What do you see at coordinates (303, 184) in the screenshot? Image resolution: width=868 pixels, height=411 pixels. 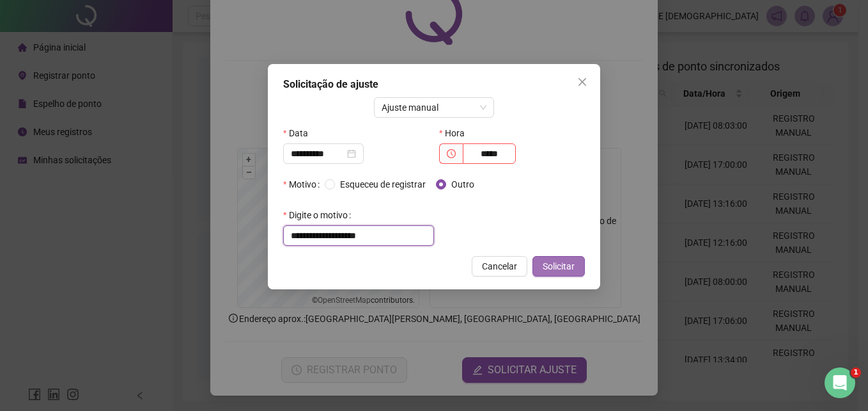 I see `label: Motivo` at bounding box center [303, 184].